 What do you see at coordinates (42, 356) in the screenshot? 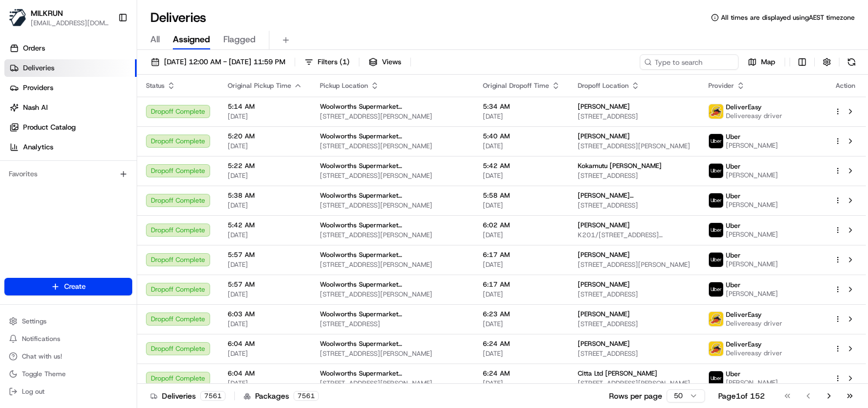
I see `span: Chat with us!` at bounding box center [42, 356].